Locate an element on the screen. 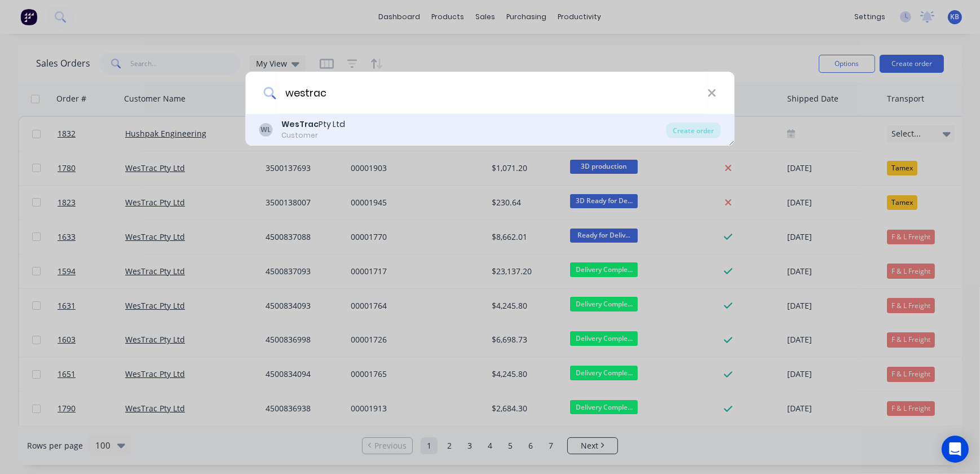 The image size is (980, 474). div: WL is located at coordinates (266, 130).